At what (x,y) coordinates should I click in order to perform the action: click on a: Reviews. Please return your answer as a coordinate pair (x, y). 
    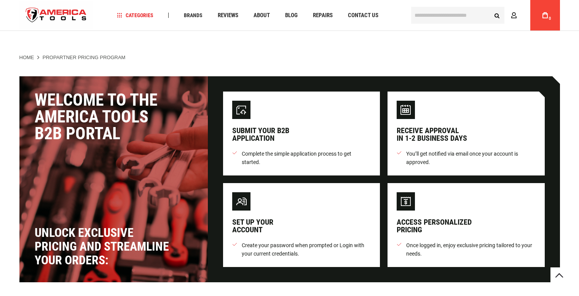
    Looking at the image, I should click on (228, 15).